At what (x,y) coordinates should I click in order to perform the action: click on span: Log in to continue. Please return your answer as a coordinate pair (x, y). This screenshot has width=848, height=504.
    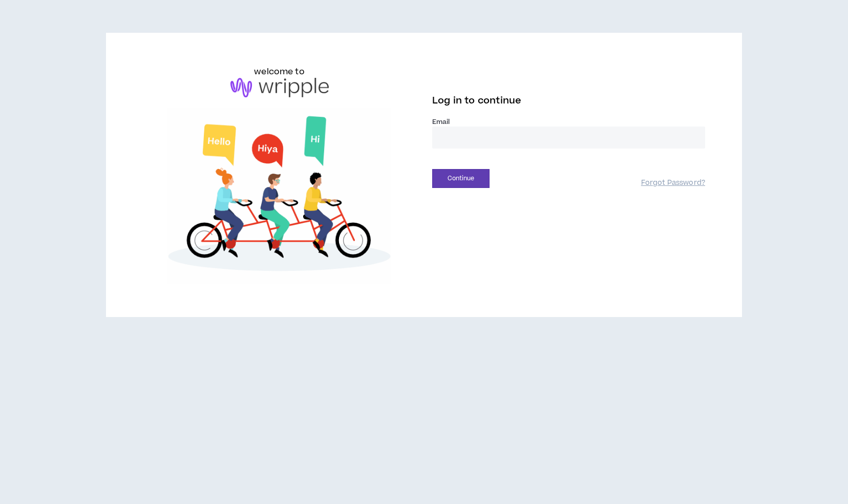
    Looking at the image, I should click on (477, 100).